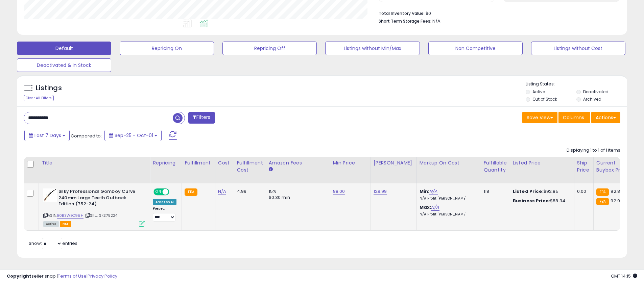 The height and width of the screenshot is (283, 644). I want to click on button: Listings without Cost, so click(578, 48).